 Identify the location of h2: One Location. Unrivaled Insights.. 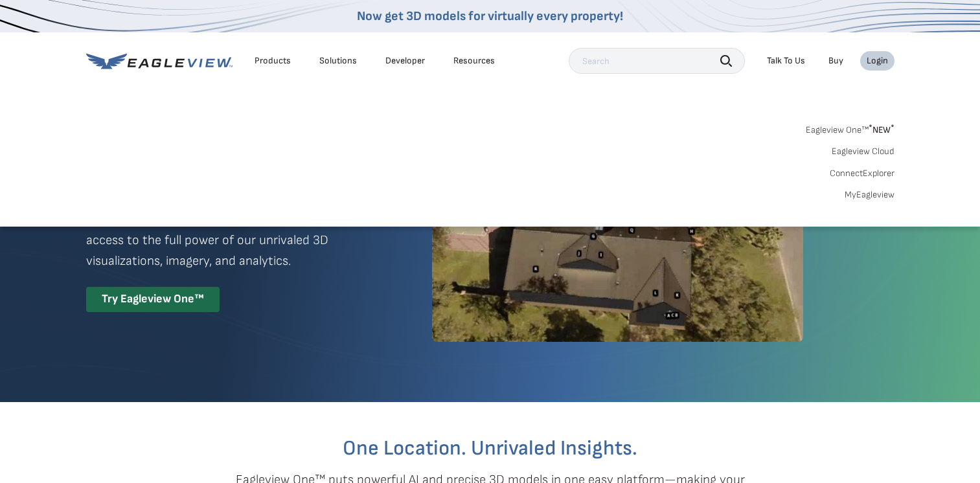
(490, 448).